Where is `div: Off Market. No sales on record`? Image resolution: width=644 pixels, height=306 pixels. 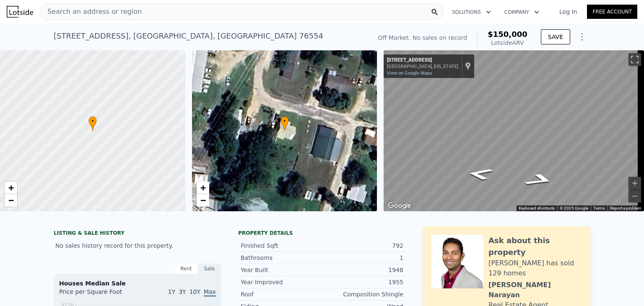 div: Off Market. No sales on record is located at coordinates (423, 38).